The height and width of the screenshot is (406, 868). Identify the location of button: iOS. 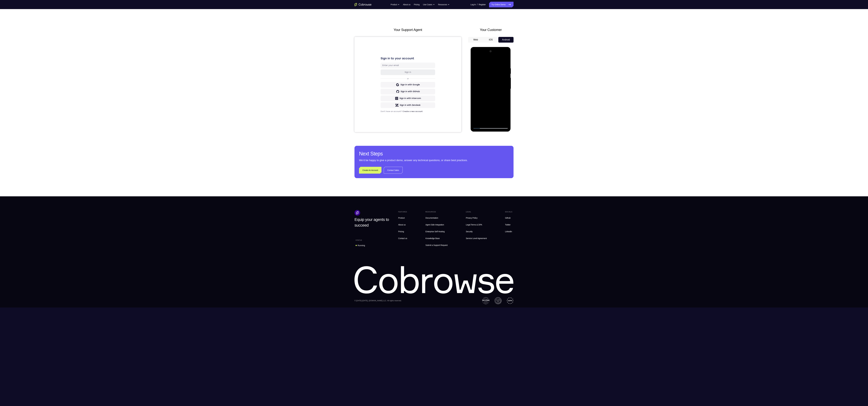
(491, 40).